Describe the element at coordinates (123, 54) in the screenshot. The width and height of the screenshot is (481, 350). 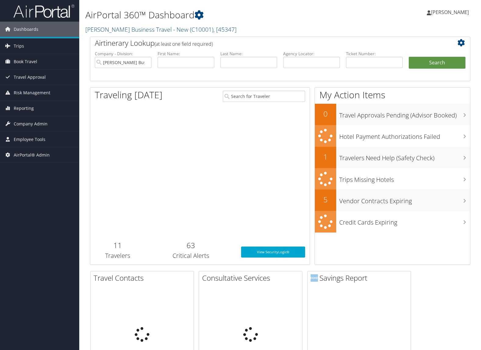
I see `label: Company - Division:` at that location.